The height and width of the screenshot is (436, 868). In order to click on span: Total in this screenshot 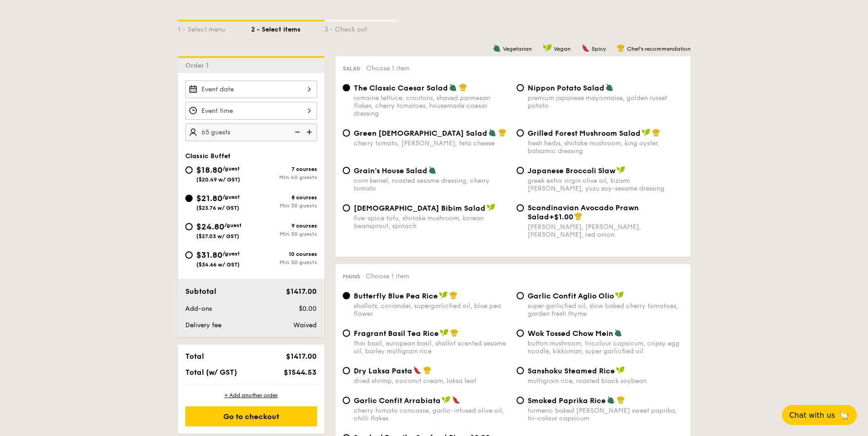, I will do `click(195, 357)`.